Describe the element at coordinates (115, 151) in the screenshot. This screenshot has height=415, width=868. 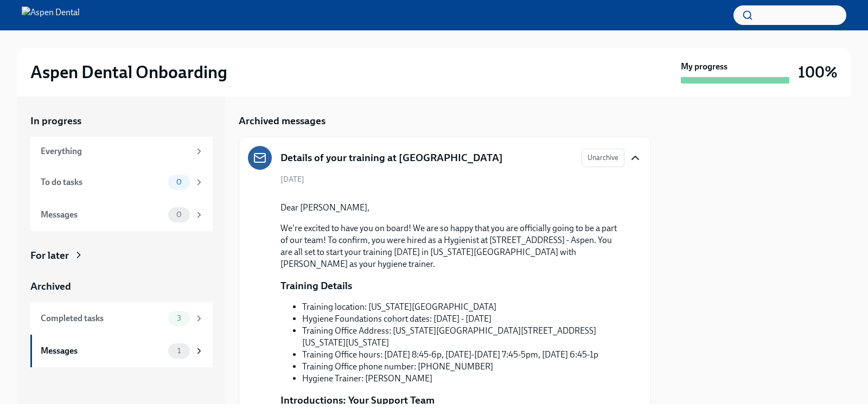
I see `div: Everything` at that location.